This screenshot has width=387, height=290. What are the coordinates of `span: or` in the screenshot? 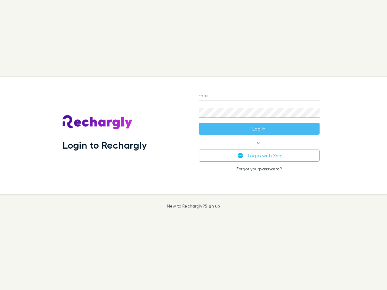 It's located at (259, 142).